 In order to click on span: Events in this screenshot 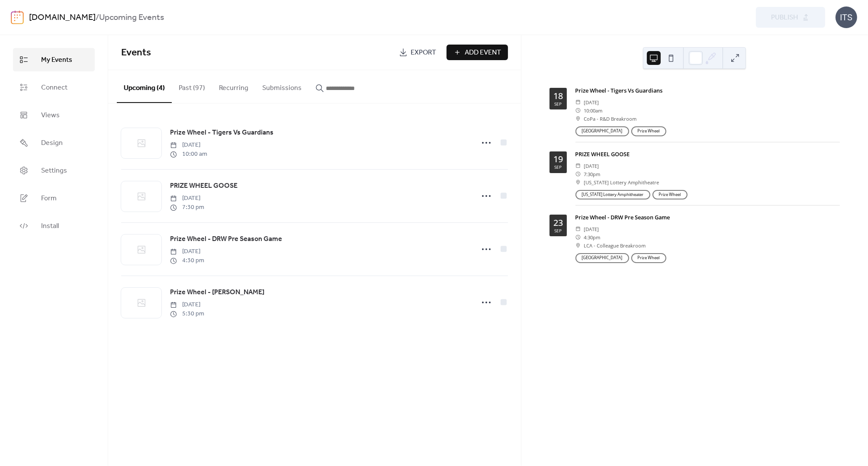, I will do `click(136, 53)`.